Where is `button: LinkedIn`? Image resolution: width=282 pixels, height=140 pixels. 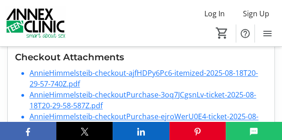
button: LinkedIn is located at coordinates (141, 131).